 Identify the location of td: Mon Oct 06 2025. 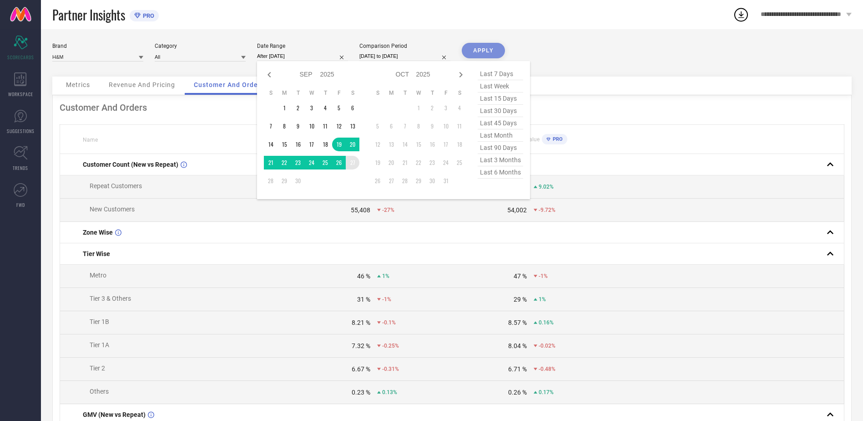
(391, 126).